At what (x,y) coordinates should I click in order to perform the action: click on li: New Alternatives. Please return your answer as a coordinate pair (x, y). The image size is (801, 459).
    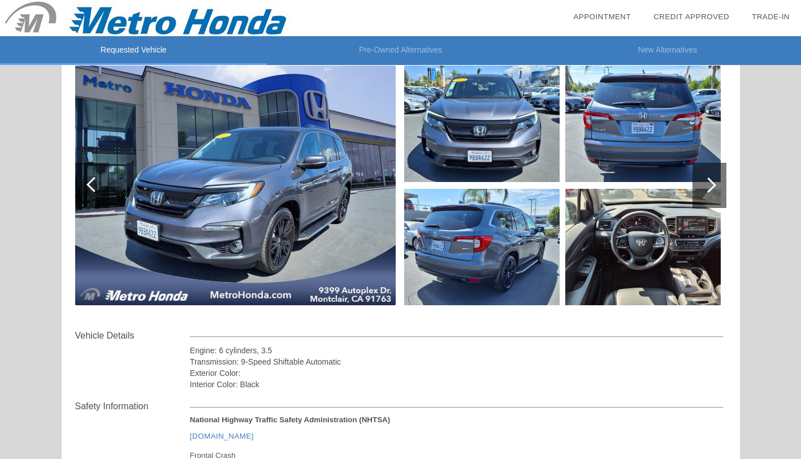
    Looking at the image, I should click on (668, 50).